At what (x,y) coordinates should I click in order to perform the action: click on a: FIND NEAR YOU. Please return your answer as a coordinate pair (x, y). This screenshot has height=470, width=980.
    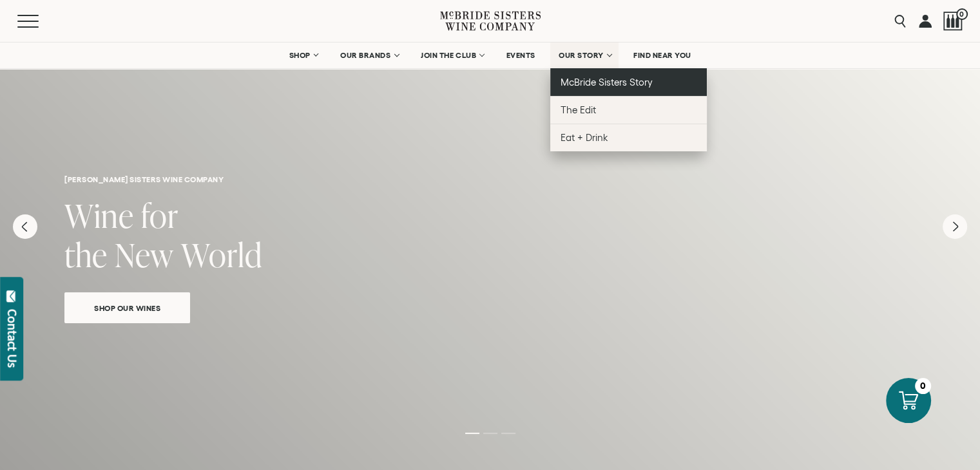
    Looking at the image, I should click on (663, 56).